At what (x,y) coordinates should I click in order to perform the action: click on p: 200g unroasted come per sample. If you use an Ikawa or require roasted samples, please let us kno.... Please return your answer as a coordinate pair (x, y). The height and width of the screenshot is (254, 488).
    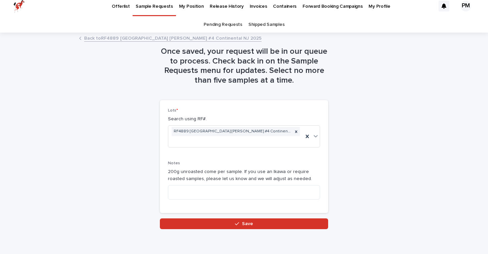
    Looking at the image, I should click on (244, 176).